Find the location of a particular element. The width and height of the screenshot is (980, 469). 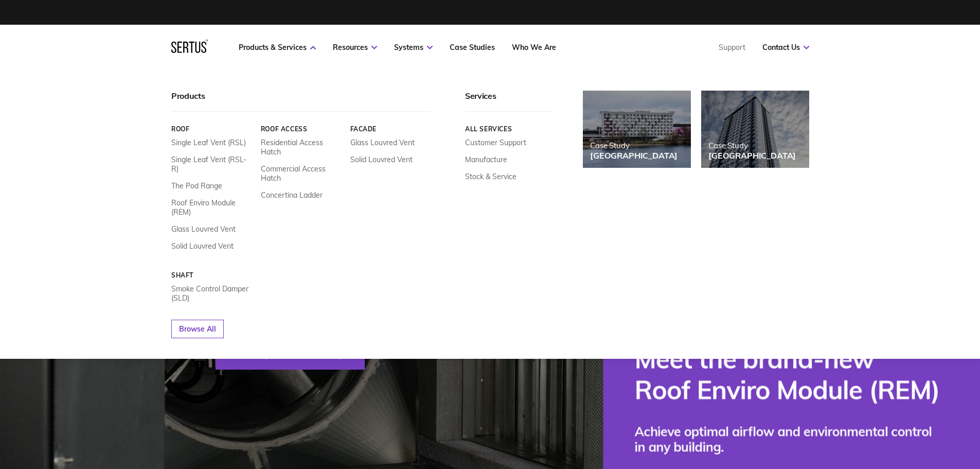

a: The Pod Range is located at coordinates (197, 186).